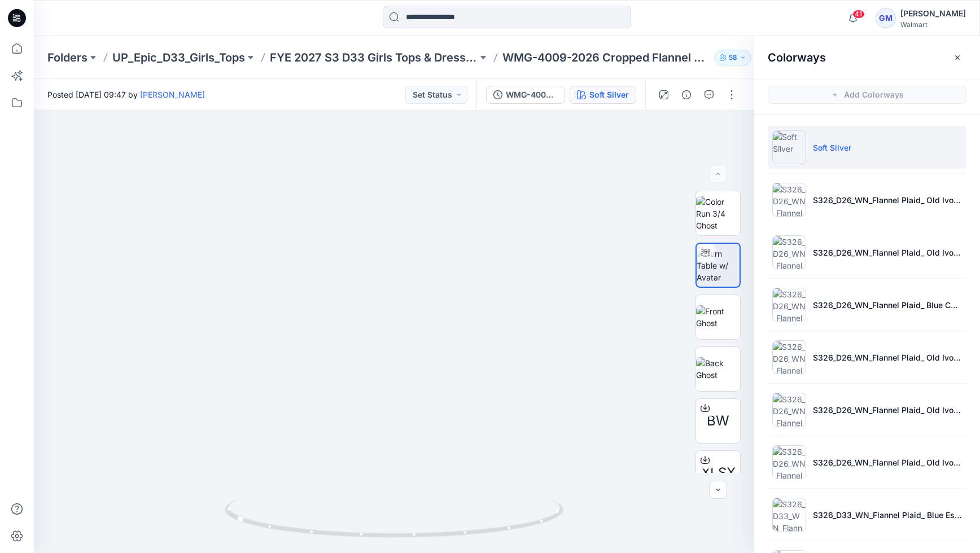 The width and height of the screenshot is (980, 553). Describe the element at coordinates (790, 305) in the screenshot. I see `img: S326_D26_WN_Flannel Plaid_ Blue Cove_G2979E` at that location.